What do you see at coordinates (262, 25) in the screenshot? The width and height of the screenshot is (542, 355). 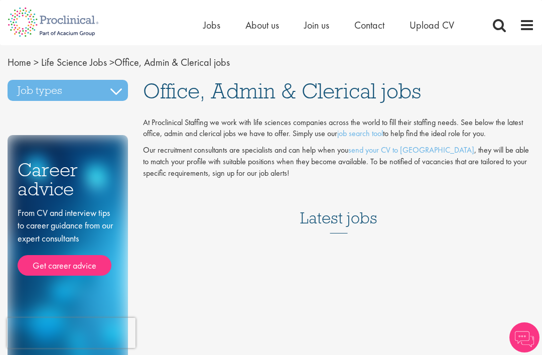 I see `span: About us` at bounding box center [262, 25].